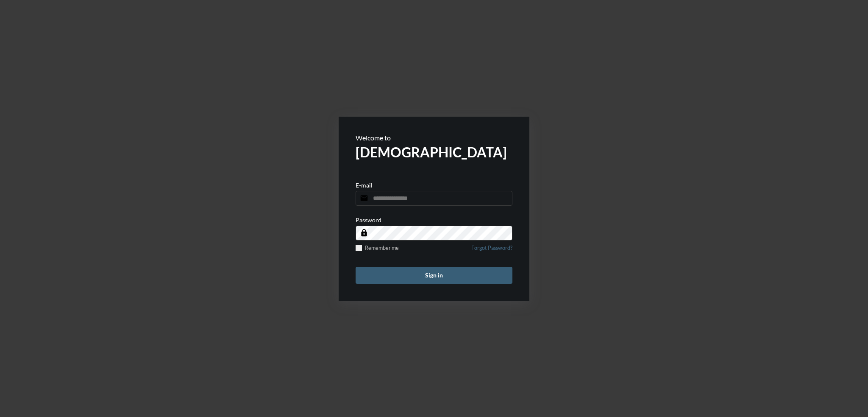 Image resolution: width=868 pixels, height=417 pixels. I want to click on label: Remember me, so click(377, 247).